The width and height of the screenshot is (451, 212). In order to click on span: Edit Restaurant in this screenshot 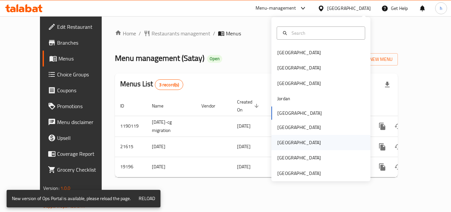, I will do `click(84, 27)`.